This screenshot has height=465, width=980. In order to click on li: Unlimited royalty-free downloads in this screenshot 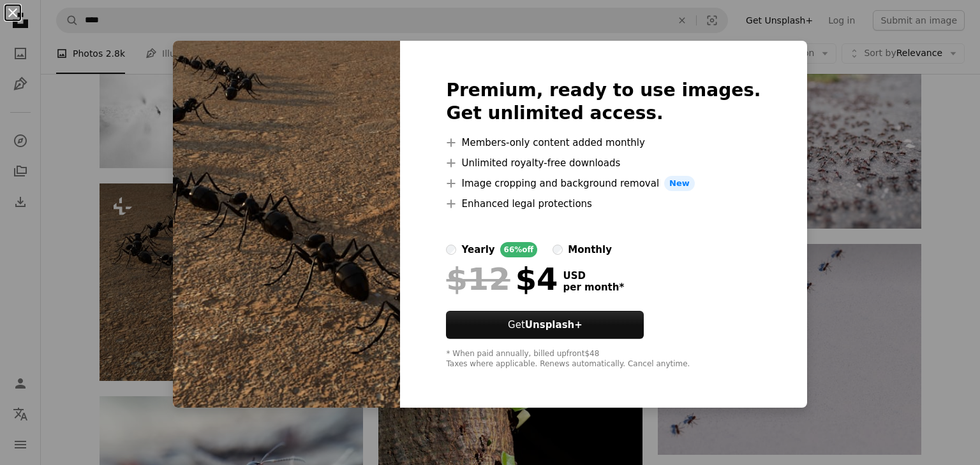, I will do `click(602, 163)`.